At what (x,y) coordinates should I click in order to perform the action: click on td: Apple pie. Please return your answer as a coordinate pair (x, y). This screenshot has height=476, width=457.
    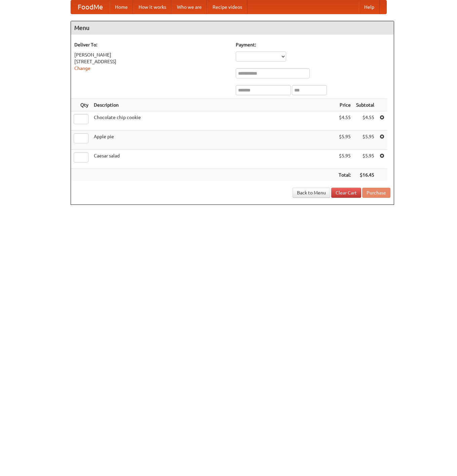
    Looking at the image, I should click on (214, 140).